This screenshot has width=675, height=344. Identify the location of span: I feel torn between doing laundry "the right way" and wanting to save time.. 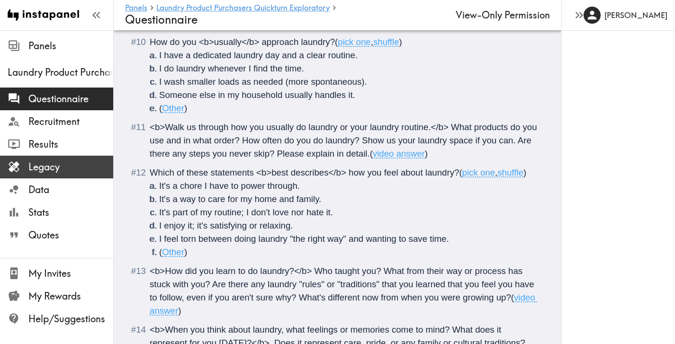
(304, 239).